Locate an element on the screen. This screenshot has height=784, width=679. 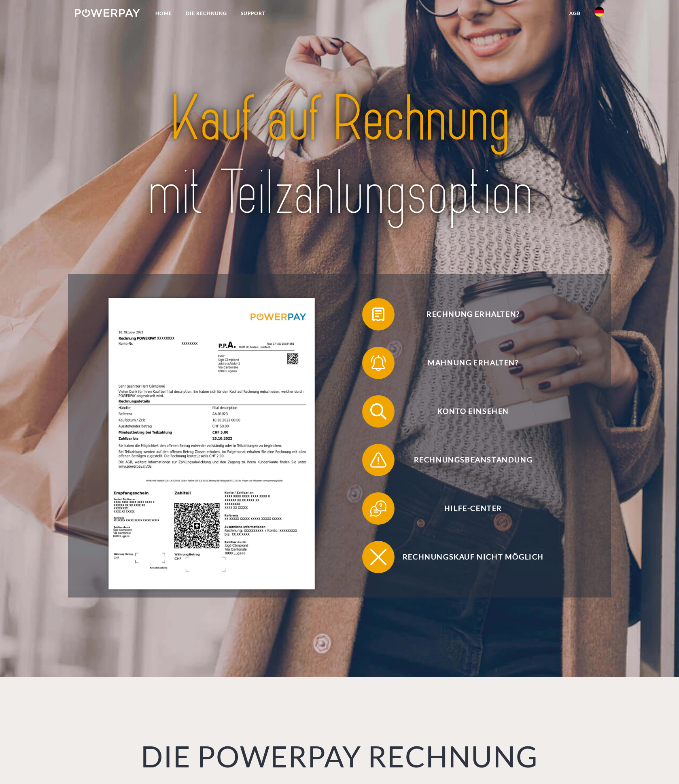
img: qb_bill.svg is located at coordinates (378, 314).